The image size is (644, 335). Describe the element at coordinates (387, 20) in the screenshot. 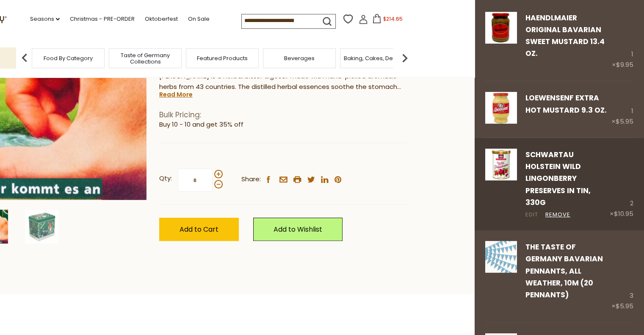

I see `button: $214.65` at that location.